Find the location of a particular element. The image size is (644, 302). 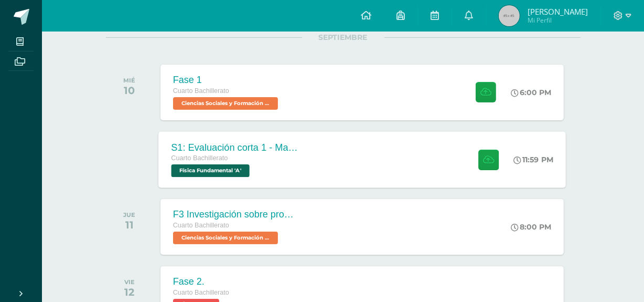

span: Mi Perfil is located at coordinates (558, 20).